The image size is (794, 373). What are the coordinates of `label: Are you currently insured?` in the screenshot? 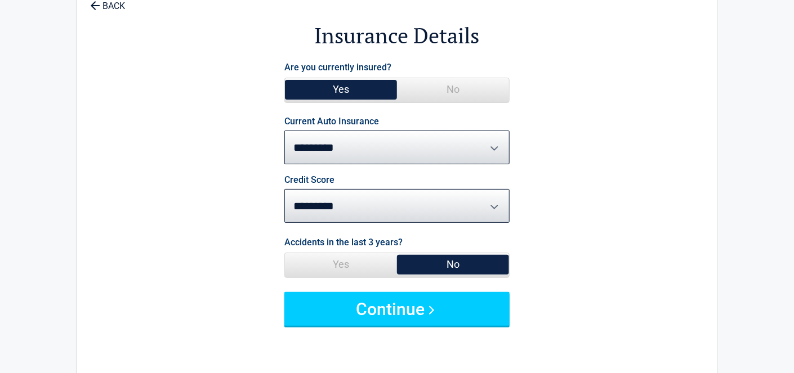 It's located at (338, 67).